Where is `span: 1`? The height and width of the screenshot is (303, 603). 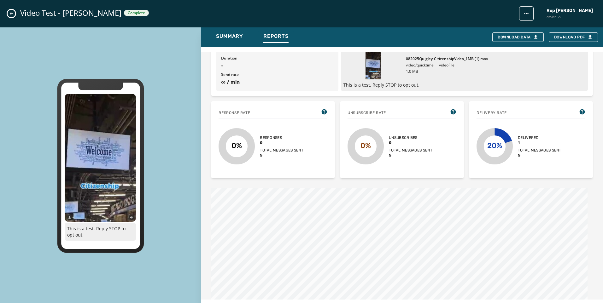
span: 1 is located at coordinates (539, 143).